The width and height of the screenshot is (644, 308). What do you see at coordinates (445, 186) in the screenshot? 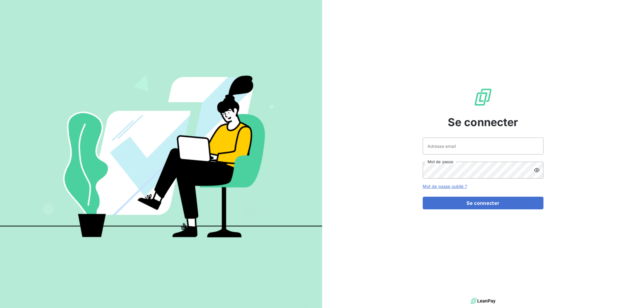
I see `a: Mot de passe oublié ?` at bounding box center [445, 186].